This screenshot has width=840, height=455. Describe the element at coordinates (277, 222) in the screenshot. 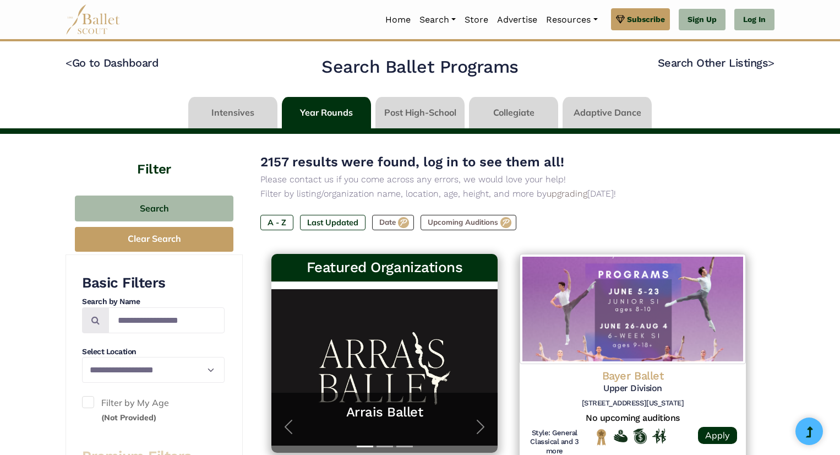

I see `label: A - Z` at that location.